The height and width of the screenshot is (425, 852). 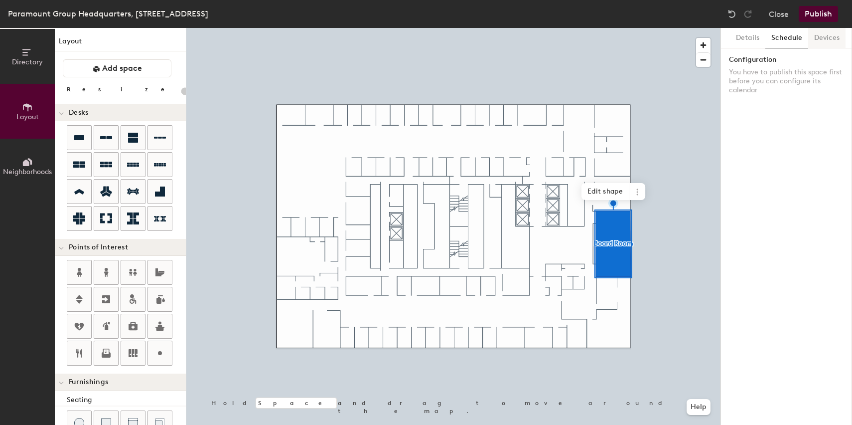 What do you see at coordinates (126, 400) in the screenshot?
I see `div: Seating` at bounding box center [126, 400].